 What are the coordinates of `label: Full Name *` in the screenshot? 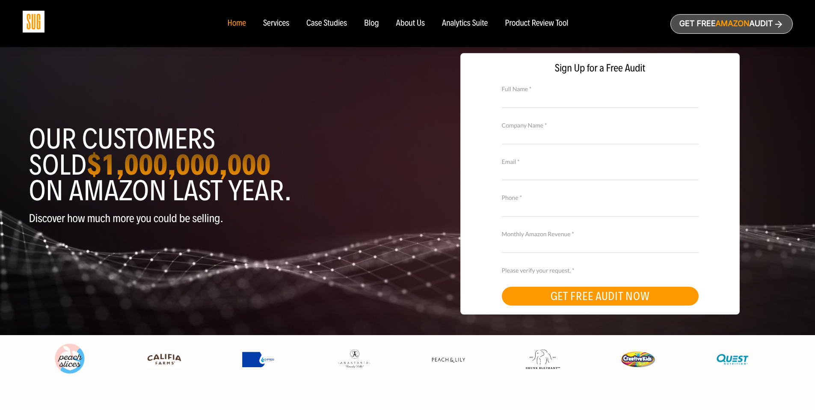 It's located at (601, 89).